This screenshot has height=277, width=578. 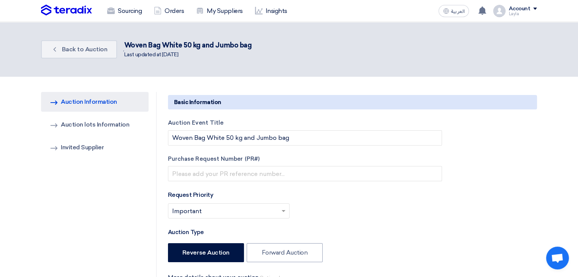 I want to click on div: Account, so click(x=519, y=9).